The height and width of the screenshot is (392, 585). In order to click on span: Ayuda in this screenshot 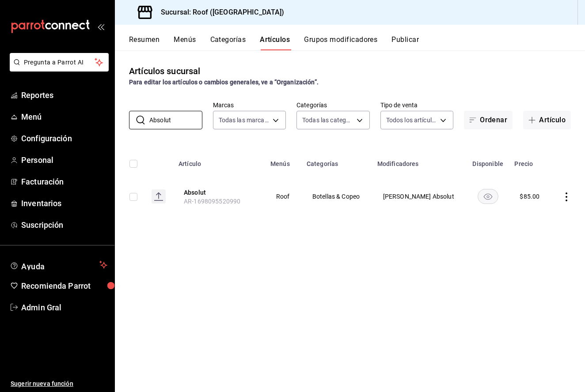, I will do `click(58, 265)`.